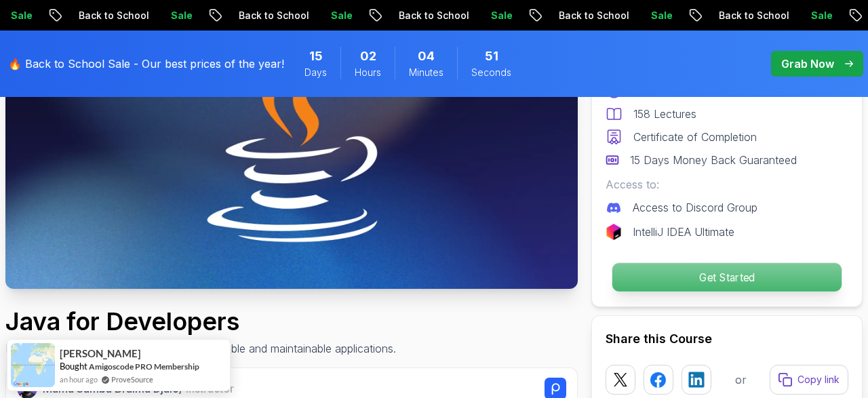 Image resolution: width=868 pixels, height=398 pixels. What do you see at coordinates (79, 379) in the screenshot?
I see `span: an hour ago` at bounding box center [79, 379].